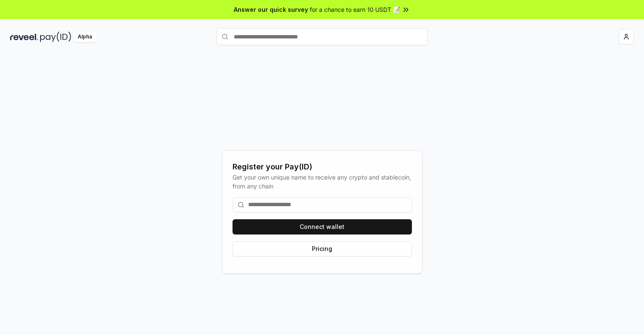 This screenshot has width=644, height=335. What do you see at coordinates (270, 9) in the screenshot?
I see `span: Answer our quick survey` at bounding box center [270, 9].